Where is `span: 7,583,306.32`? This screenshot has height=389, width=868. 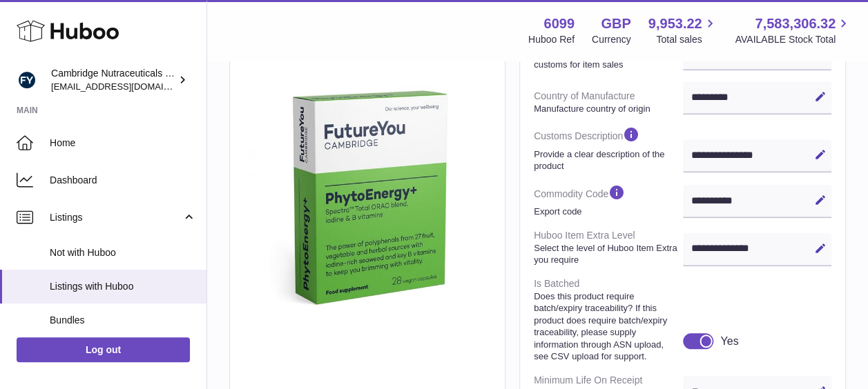
span: 7,583,306.32 is located at coordinates (795, 23).